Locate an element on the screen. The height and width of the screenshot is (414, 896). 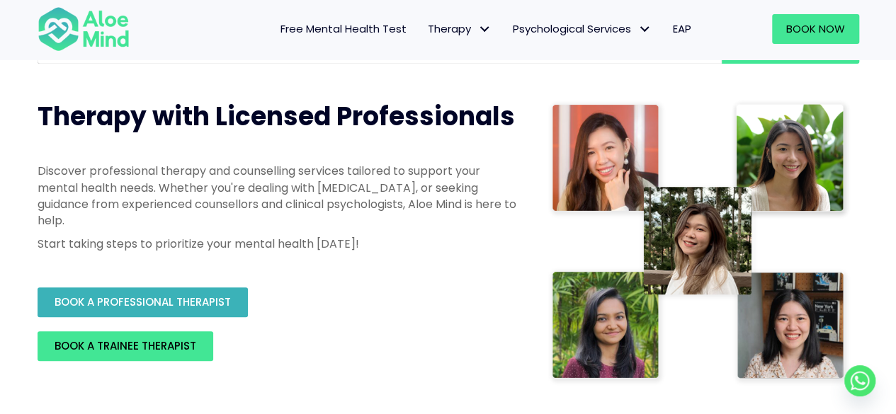
span: Book Now is located at coordinates (815, 28).